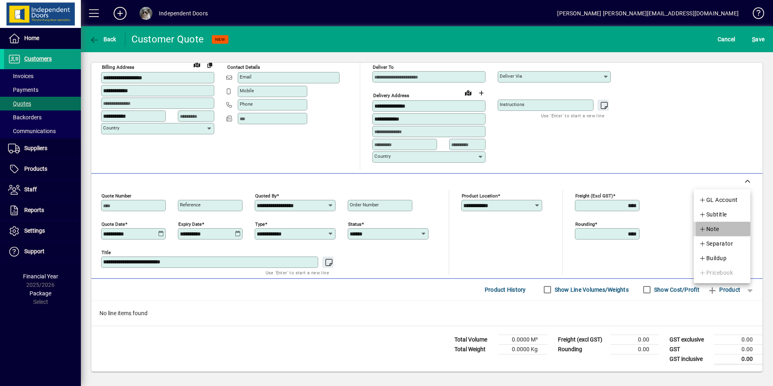 Image resolution: width=773 pixels, height=386 pixels. Describe the element at coordinates (722, 200) in the screenshot. I see `button: GL Account` at that location.